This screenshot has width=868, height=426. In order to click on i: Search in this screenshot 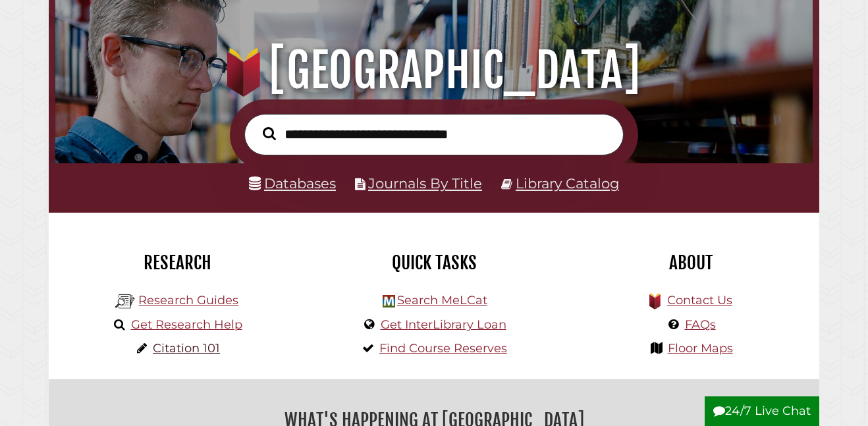, I will do `click(269, 133)`.